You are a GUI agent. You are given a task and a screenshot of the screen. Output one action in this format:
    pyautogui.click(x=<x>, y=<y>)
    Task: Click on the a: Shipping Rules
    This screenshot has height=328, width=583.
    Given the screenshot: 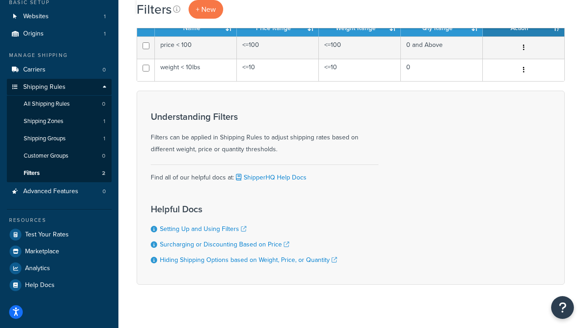 What is the action you would take?
    pyautogui.click(x=59, y=87)
    